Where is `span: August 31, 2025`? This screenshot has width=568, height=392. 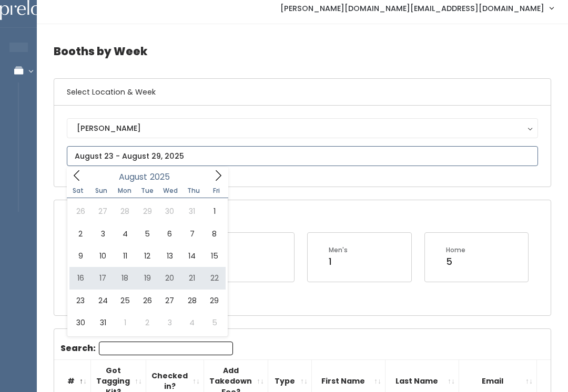 span: August 31, 2025 is located at coordinates (103, 323).